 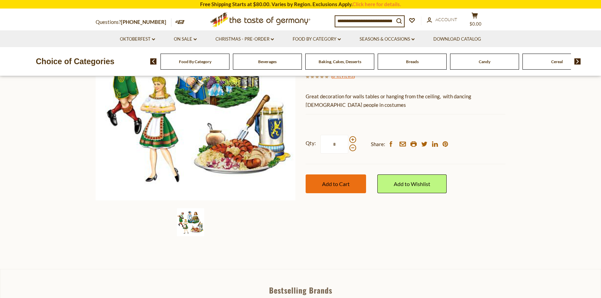 I want to click on a: Cereal, so click(x=557, y=61).